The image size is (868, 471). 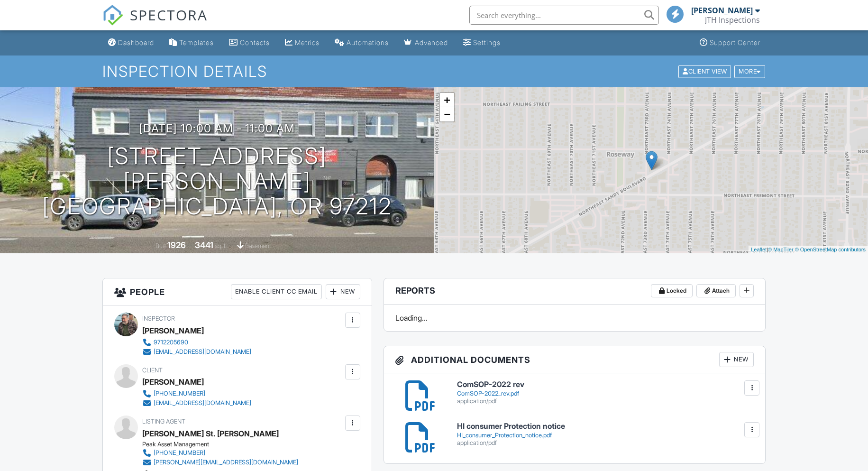 What do you see at coordinates (169, 15) in the screenshot?
I see `span: SPECTORA` at bounding box center [169, 15].